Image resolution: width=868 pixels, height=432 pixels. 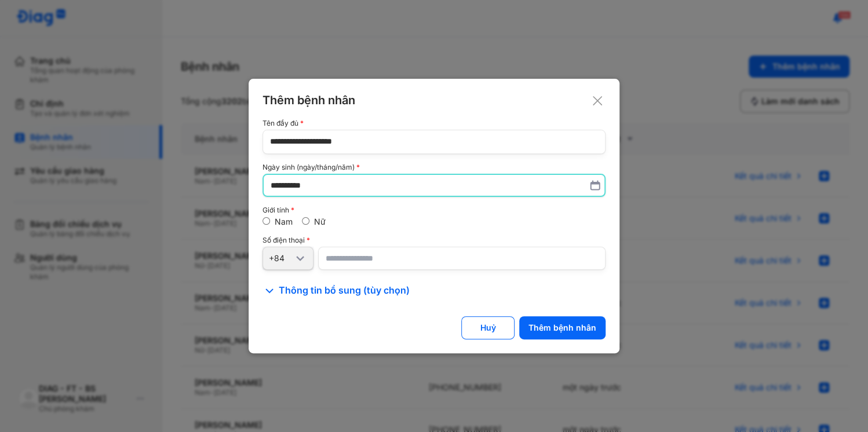 I want to click on div: Giới tính, so click(x=434, y=211).